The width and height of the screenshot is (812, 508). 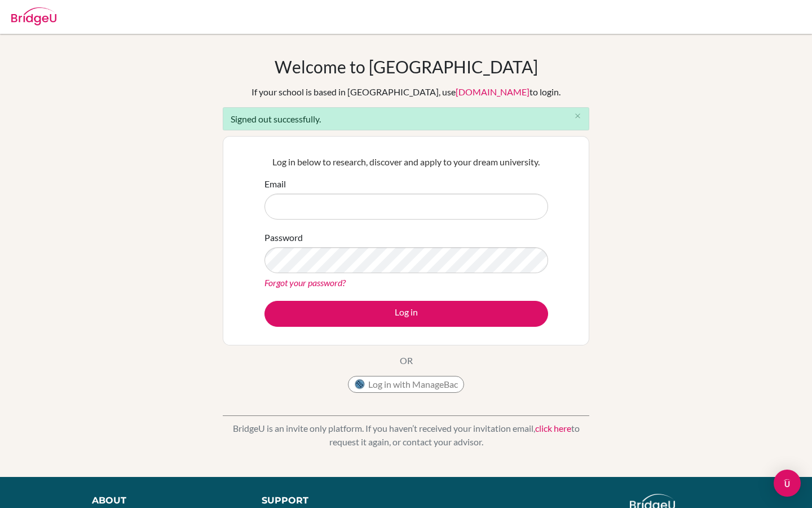 What do you see at coordinates (406, 118) in the screenshot?
I see `div: Signed out successfully.` at bounding box center [406, 118].